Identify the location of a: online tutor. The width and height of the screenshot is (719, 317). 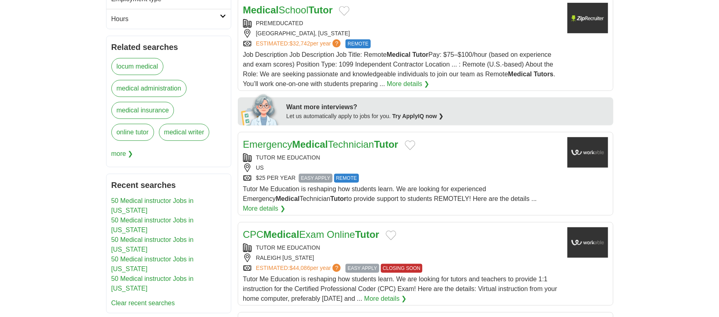
(132, 132).